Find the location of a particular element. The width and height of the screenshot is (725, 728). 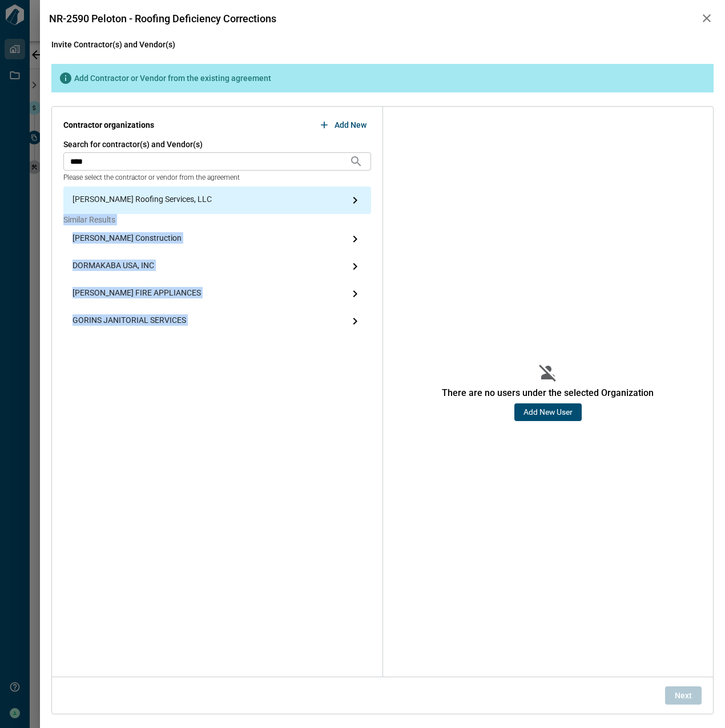

span: There are no users under the selected Organization is located at coordinates (547, 394).